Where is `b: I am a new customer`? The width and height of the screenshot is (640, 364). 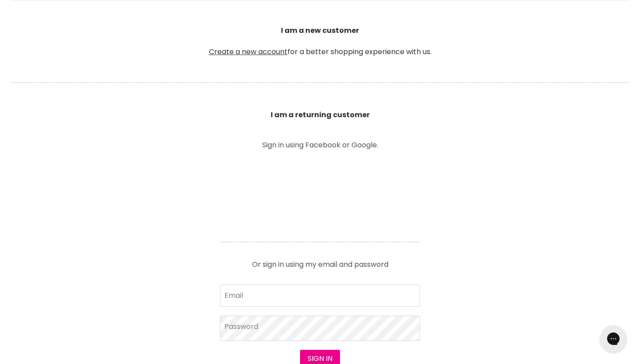
b: I am a new customer is located at coordinates (320, 30).